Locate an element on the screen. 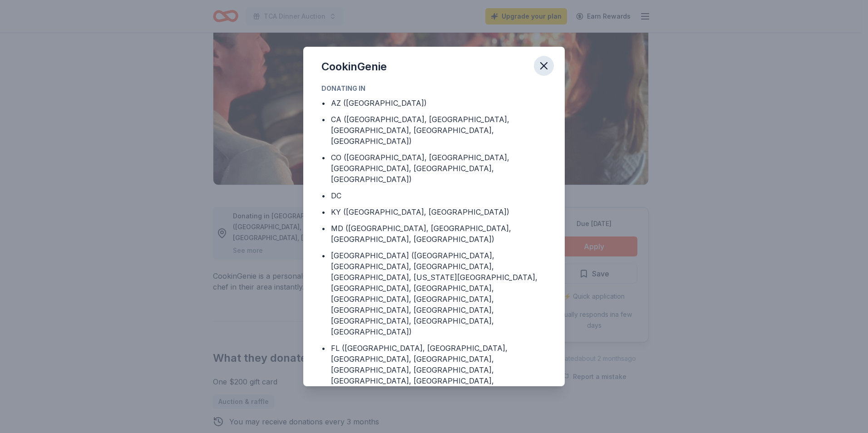 This screenshot has width=868, height=433. div: DC is located at coordinates (336, 196).